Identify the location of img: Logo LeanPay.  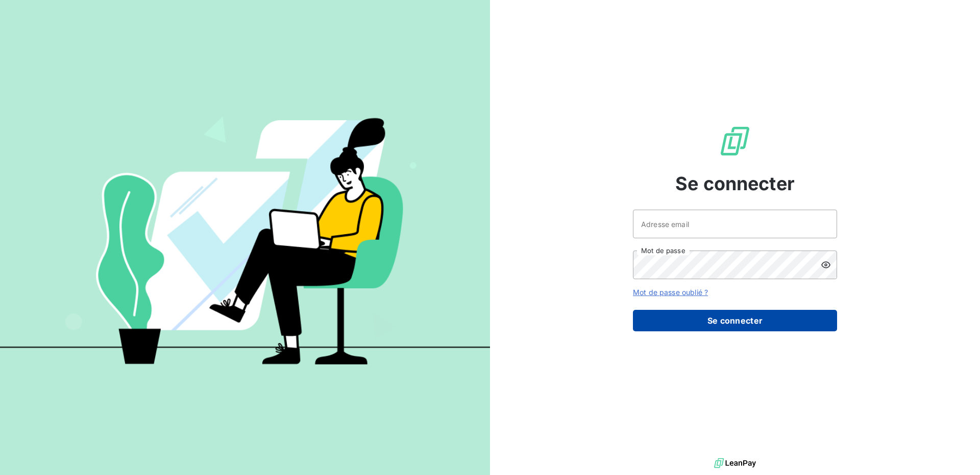
(735, 141).